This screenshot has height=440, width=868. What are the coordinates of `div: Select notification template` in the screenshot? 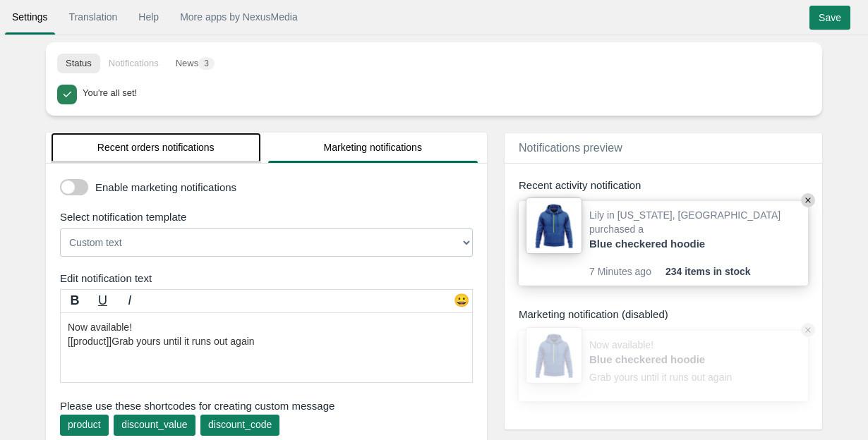 It's located at (270, 216).